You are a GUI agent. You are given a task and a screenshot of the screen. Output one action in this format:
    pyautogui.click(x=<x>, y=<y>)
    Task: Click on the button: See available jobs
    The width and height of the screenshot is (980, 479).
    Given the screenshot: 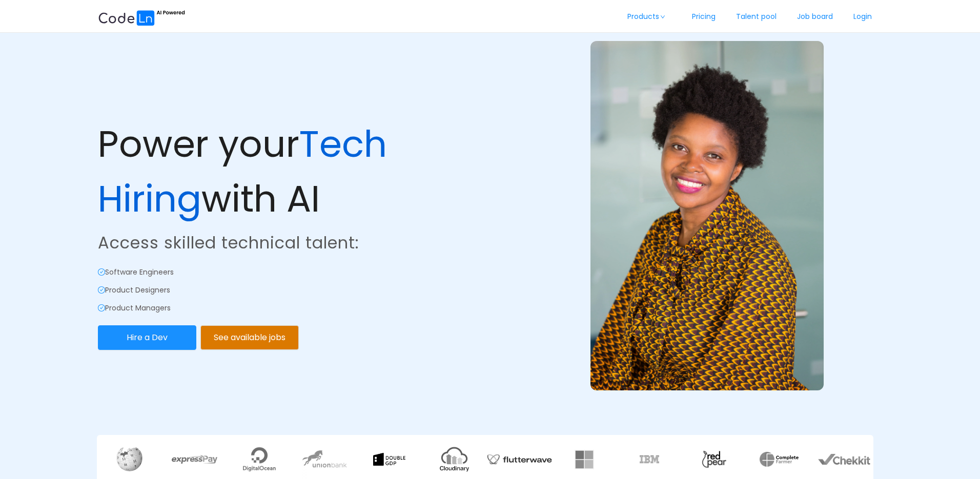 What is the action you would take?
    pyautogui.click(x=250, y=337)
    